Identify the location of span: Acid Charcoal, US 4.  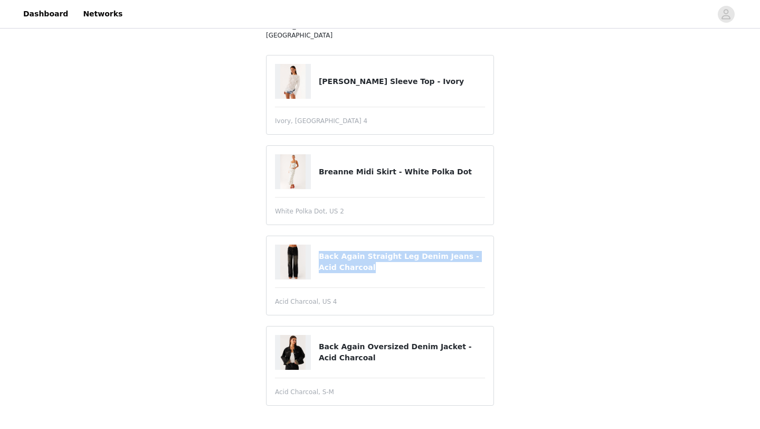
(306, 301).